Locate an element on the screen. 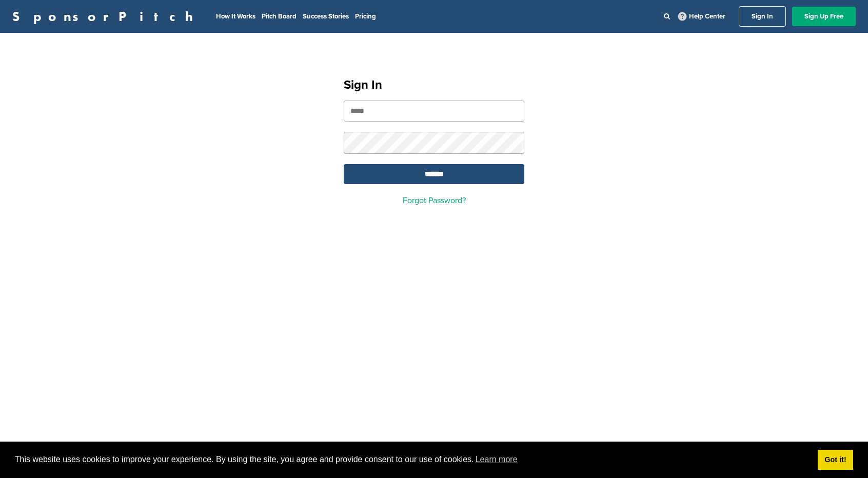 Image resolution: width=868 pixels, height=478 pixels. a: Pricing is located at coordinates (366, 17).